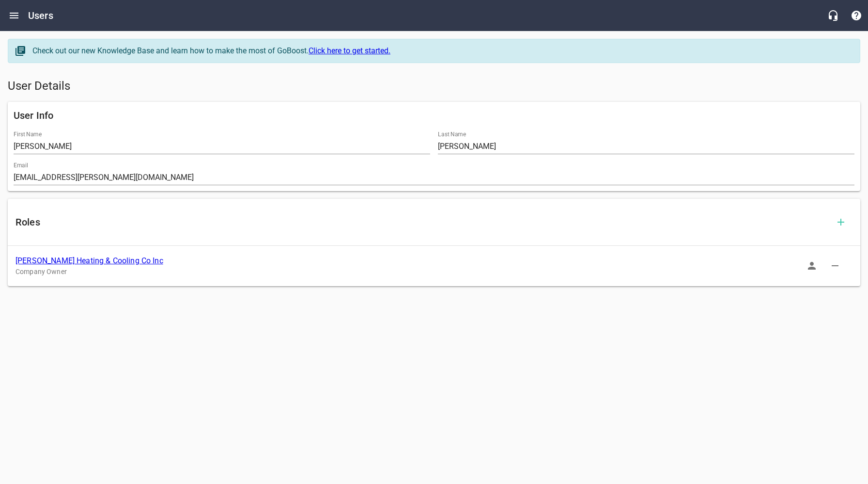 This screenshot has height=484, width=868. What do you see at coordinates (21, 165) in the screenshot?
I see `label: Email` at bounding box center [21, 165].